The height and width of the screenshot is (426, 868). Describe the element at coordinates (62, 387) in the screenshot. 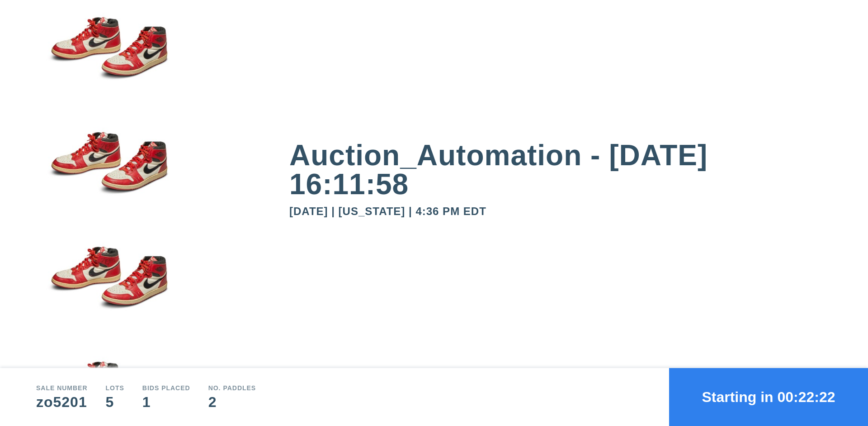

I see `div: Sale number` at that location.